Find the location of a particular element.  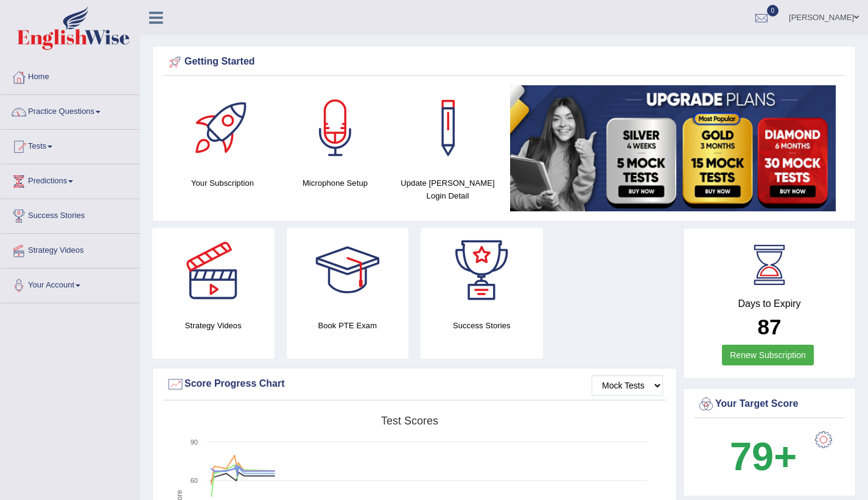

b: 87 is located at coordinates (770, 326).